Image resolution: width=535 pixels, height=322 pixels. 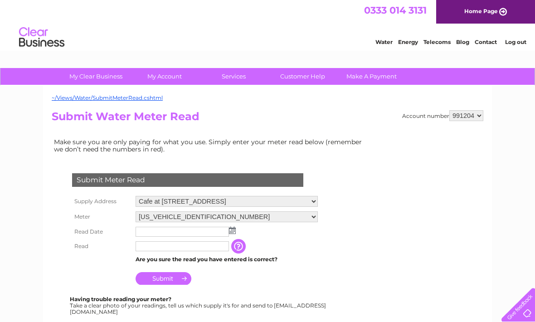 What do you see at coordinates (437, 42) in the screenshot?
I see `a: Telecoms` at bounding box center [437, 42].